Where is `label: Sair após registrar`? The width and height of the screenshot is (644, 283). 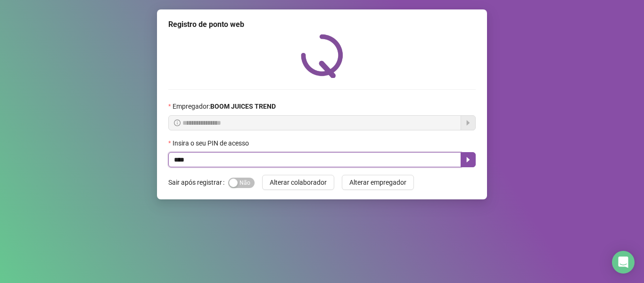
label: Sair após registrar is located at coordinates (198, 182).